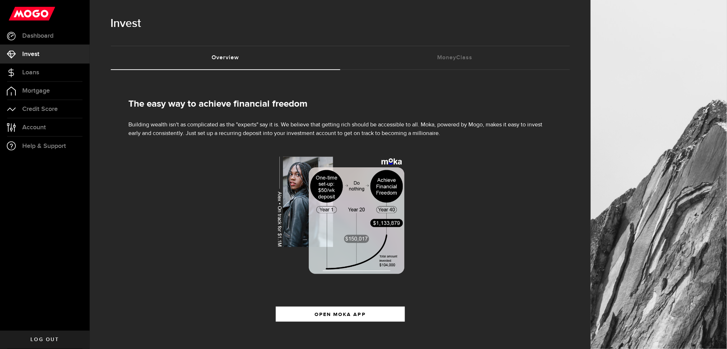  I want to click on a: Overview, so click(226, 58).